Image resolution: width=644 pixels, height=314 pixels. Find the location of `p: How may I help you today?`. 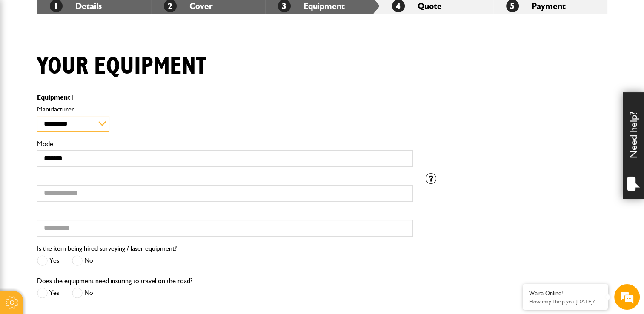

p: How may I help you today? is located at coordinates (565, 301).